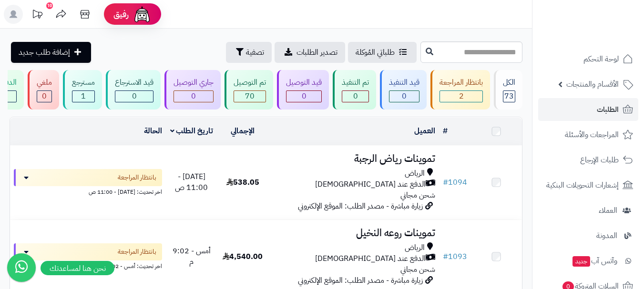 Image resolution: width=644 pixels, height=289 pixels. What do you see at coordinates (250, 82) in the screenshot?
I see `div: تم التوصيل` at bounding box center [250, 82].